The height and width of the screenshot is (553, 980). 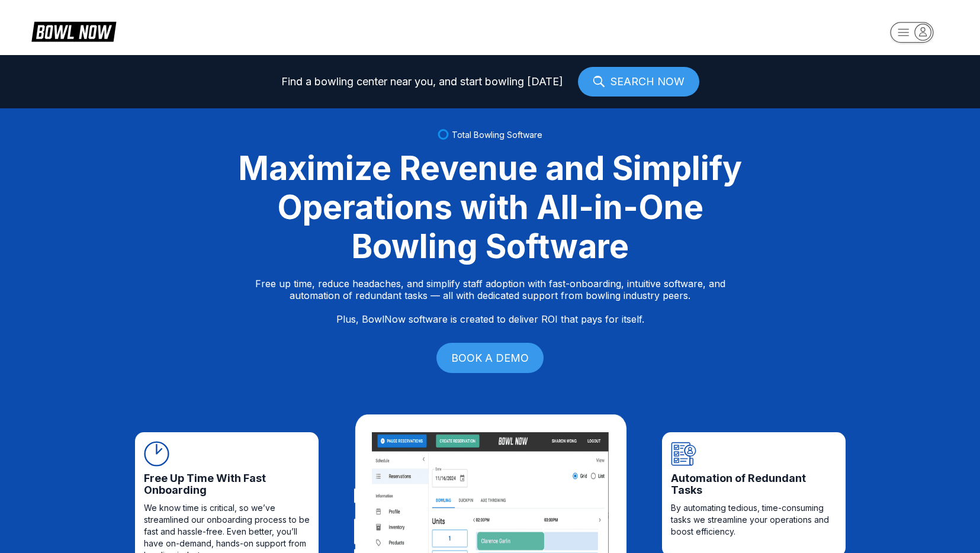 I want to click on p: Free up time, reduce headaches, and simplify staff adoption with fast-onboarding, intuitive softw..., so click(x=490, y=301).